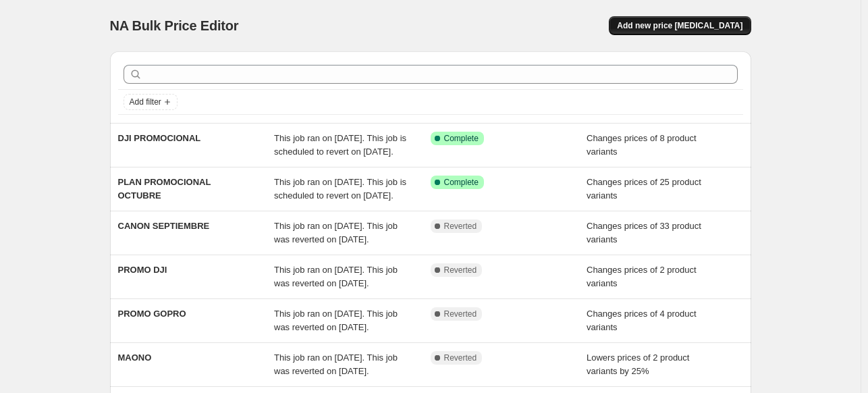 The width and height of the screenshot is (868, 393). I want to click on span: PROMO GOPRO, so click(152, 314).